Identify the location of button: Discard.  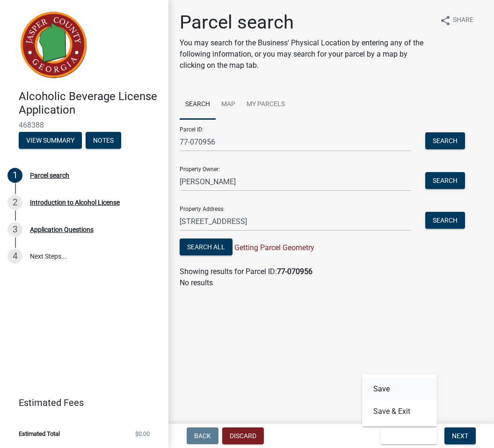
(243, 436).